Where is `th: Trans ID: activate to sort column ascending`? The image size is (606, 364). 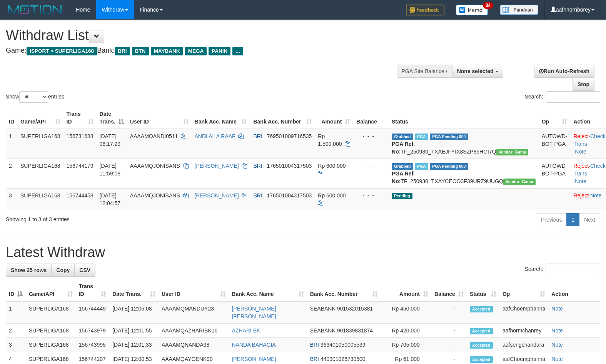
th: Trans ID: activate to sort column ascending is located at coordinates (93, 290).